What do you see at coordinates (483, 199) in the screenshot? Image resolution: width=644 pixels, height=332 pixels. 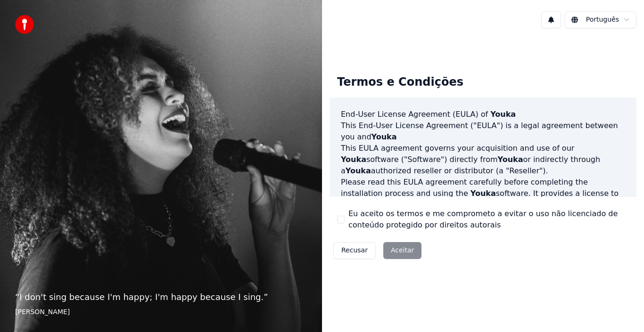 I see `p: Please read this EULA agreement carefully before completing the installation process and using th...` at bounding box center [483, 199].